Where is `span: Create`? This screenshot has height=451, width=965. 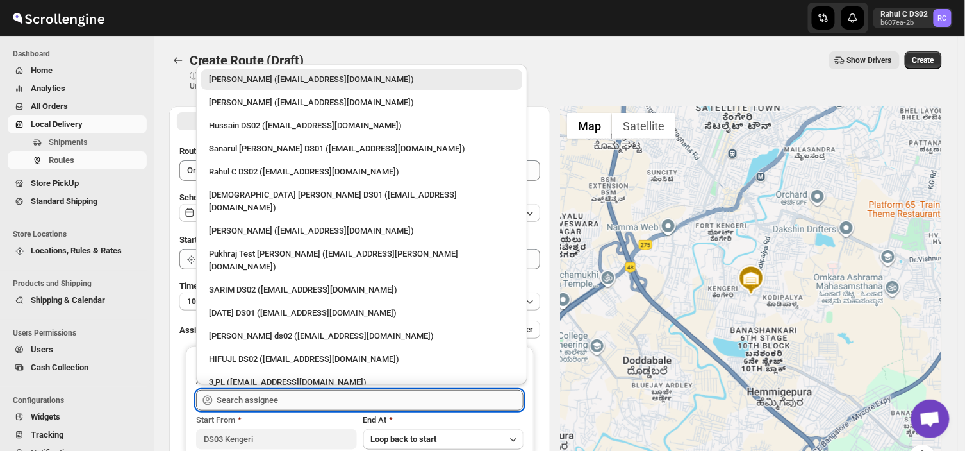
span: Create is located at coordinates (924, 60).